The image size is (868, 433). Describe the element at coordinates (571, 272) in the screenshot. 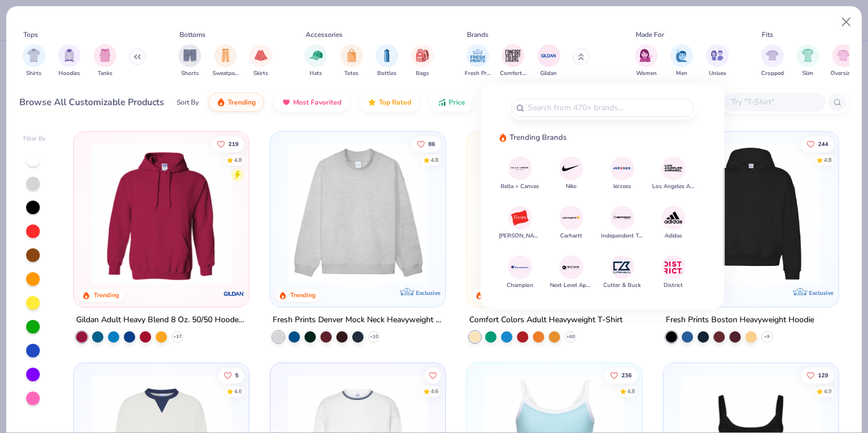

I see `button: Next Level ApparelNext Level Apparel` at that location.